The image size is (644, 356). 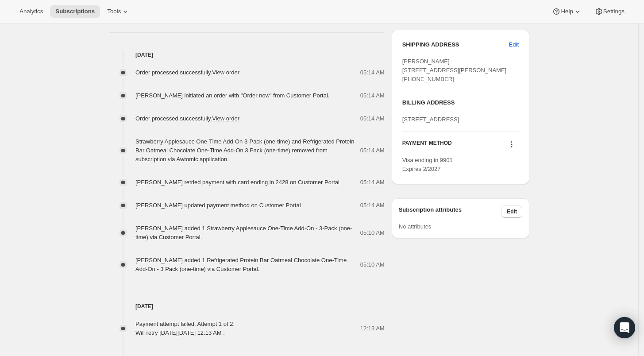 I want to click on button: Help, so click(x=567, y=12).